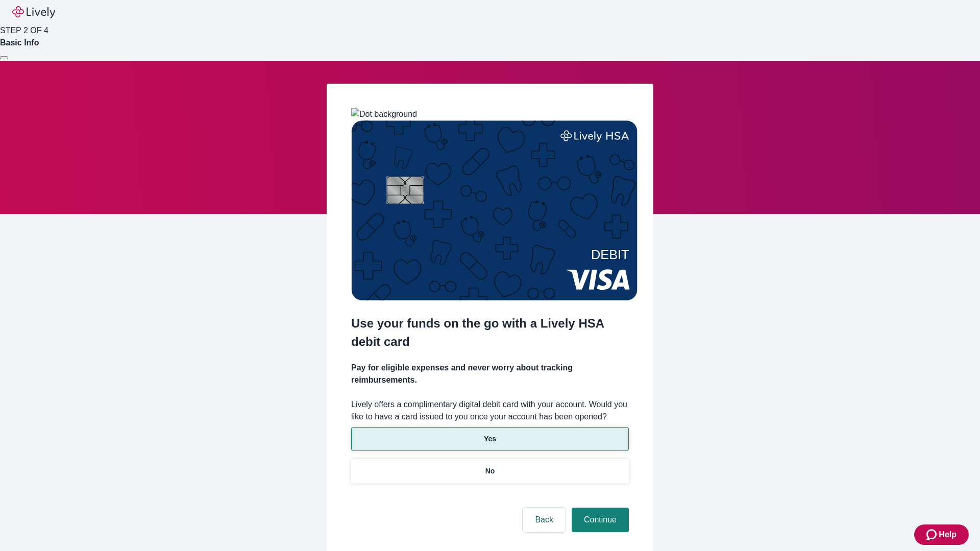  What do you see at coordinates (932, 535) in the screenshot?
I see `svg: Zendesk support icon` at bounding box center [932, 535].